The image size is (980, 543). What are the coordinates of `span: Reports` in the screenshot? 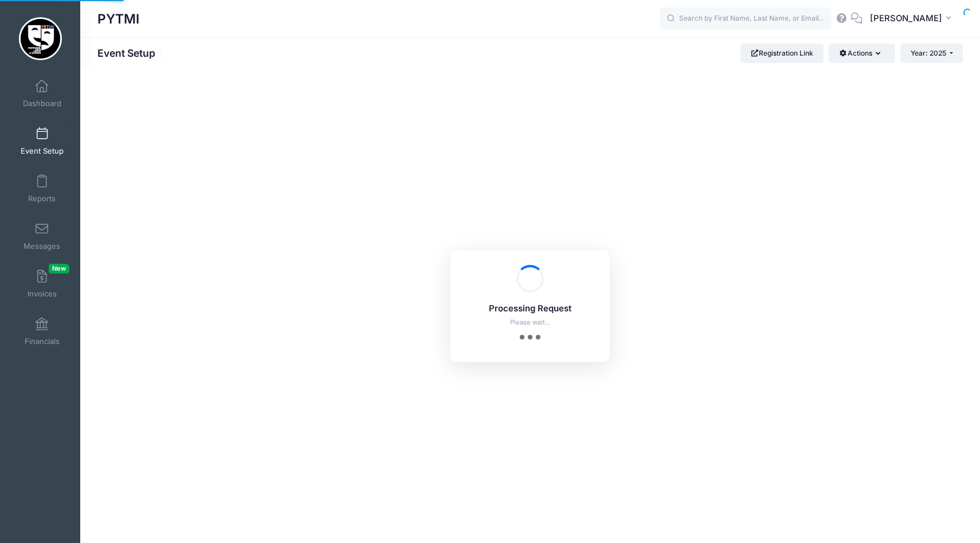 It's located at (41, 198).